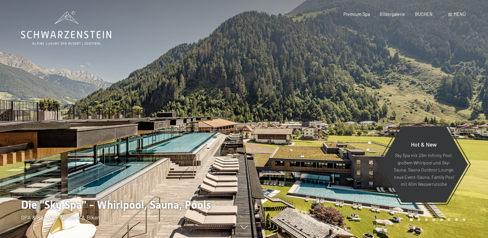 The height and width of the screenshot is (238, 488). Describe the element at coordinates (392, 14) in the screenshot. I see `span: Bildergalerie` at that location.